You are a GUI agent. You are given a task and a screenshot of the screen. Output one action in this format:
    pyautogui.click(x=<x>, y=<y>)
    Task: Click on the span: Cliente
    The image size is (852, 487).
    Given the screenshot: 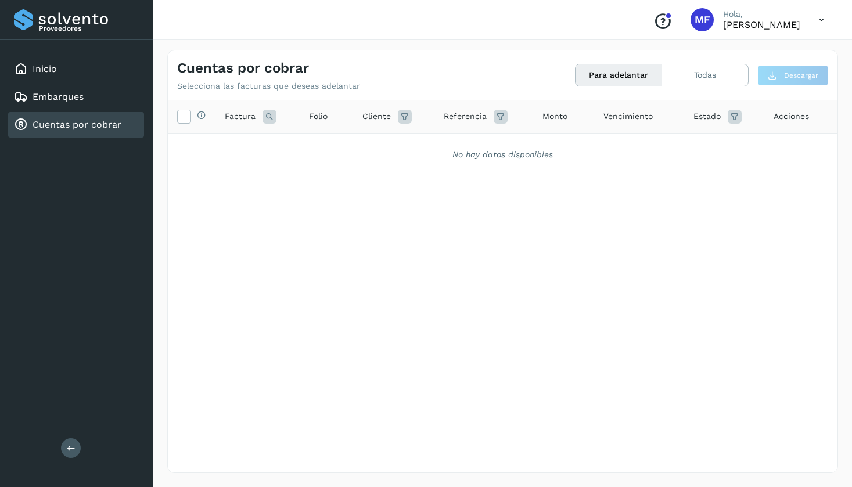 What is the action you would take?
    pyautogui.click(x=376, y=116)
    